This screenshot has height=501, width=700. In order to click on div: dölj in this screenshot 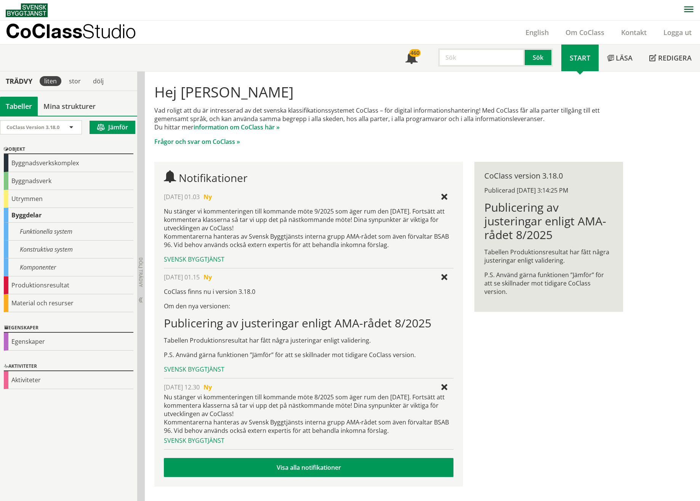, I will do `click(98, 81)`.